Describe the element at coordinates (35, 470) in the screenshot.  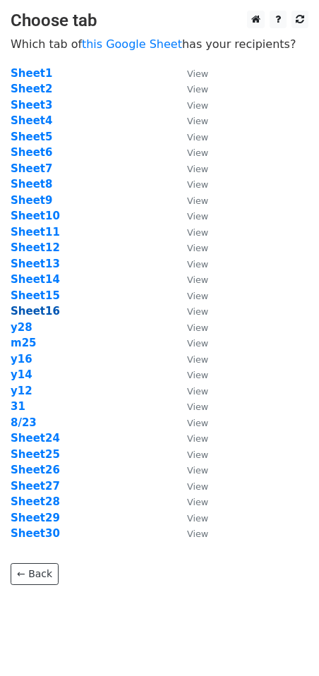
I see `strong: Sheet26` at that location.